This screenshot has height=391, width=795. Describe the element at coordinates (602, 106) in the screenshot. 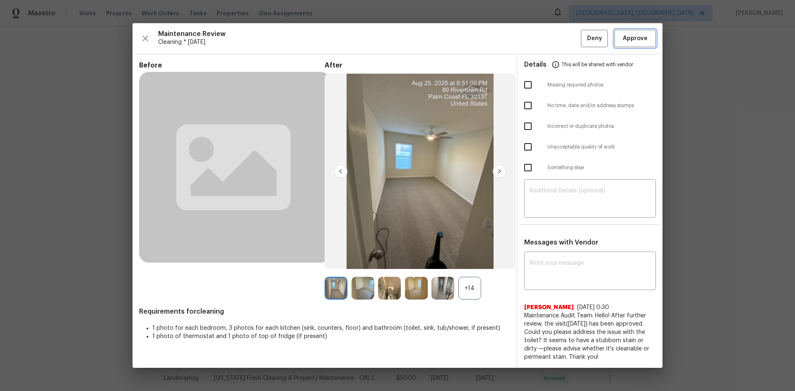

I see `span: No time, date and/or address stamps` at that location.